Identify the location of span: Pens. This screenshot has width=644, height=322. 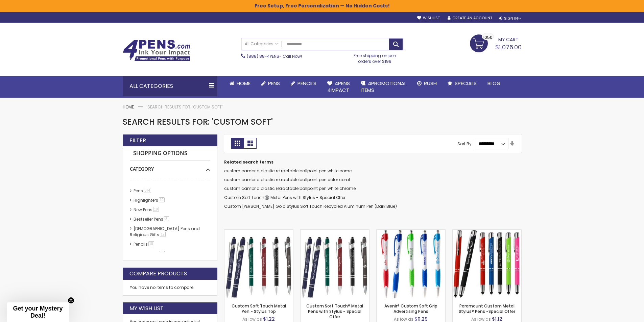
(274, 83).